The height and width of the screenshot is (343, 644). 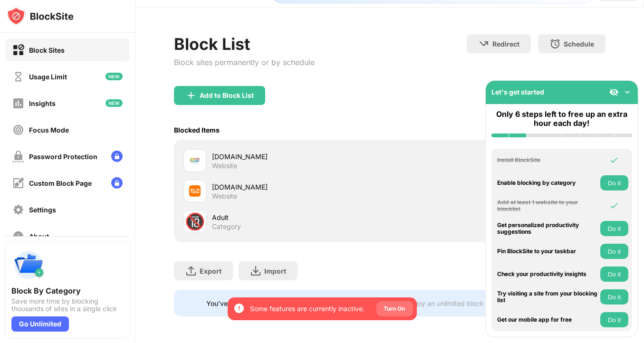 What do you see at coordinates (263, 303) in the screenshot?
I see `div: You’ve reached your block list limit.` at bounding box center [263, 303].